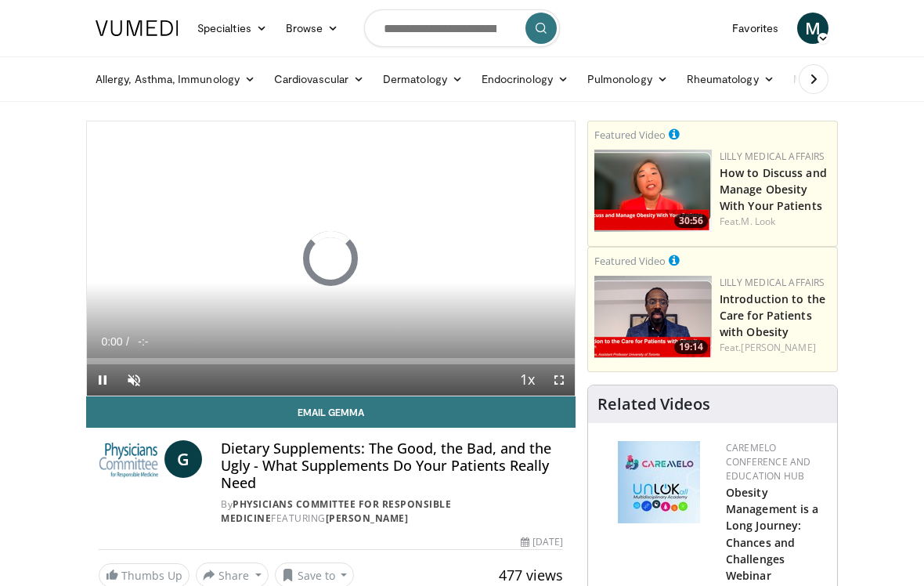  What do you see at coordinates (758, 221) in the screenshot?
I see `a: M. Look` at bounding box center [758, 221].